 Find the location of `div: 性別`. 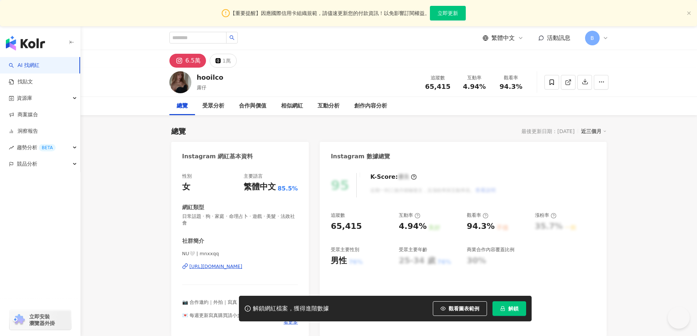

div: 性別 is located at coordinates (187, 176).